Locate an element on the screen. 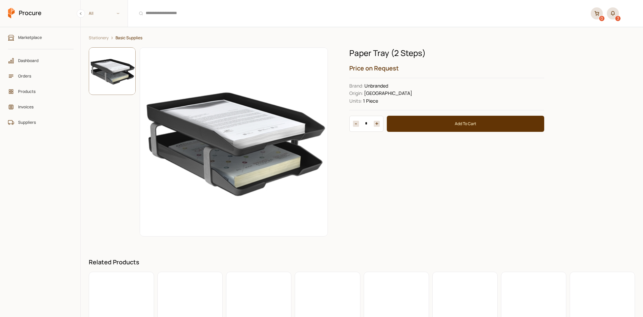 This screenshot has width=643, height=317. a: Stationery is located at coordinates (98, 38).